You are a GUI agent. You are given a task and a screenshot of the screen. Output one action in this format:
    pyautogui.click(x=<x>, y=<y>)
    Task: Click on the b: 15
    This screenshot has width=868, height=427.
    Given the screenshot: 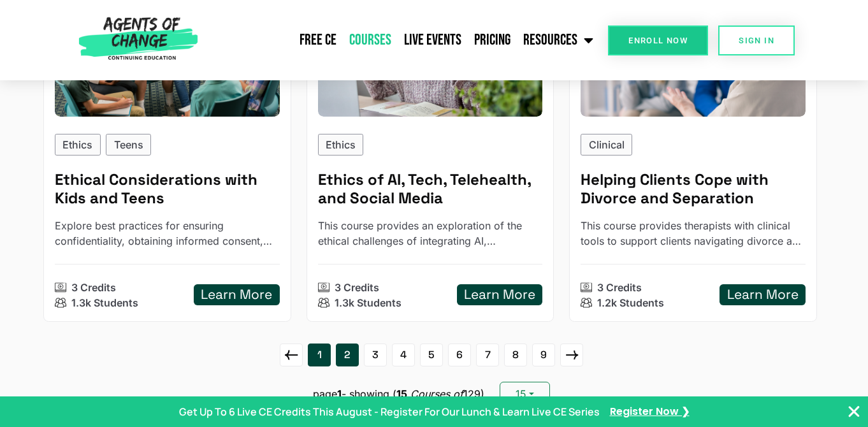 What is the action you would take?
    pyautogui.click(x=402, y=394)
    